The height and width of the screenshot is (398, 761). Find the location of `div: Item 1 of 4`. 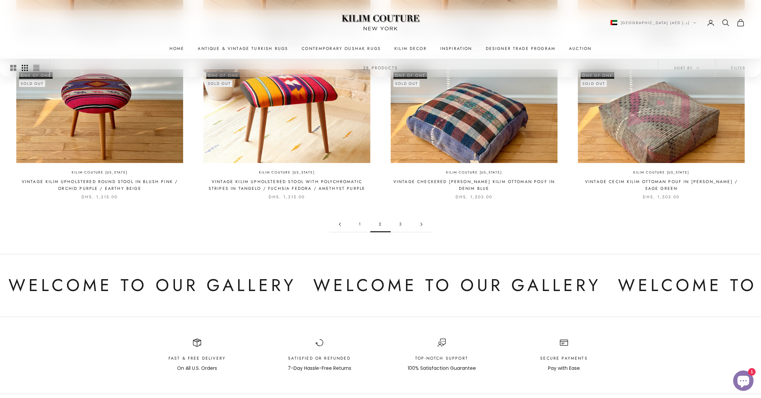

div: Item 1 of 4 is located at coordinates (197, 355).